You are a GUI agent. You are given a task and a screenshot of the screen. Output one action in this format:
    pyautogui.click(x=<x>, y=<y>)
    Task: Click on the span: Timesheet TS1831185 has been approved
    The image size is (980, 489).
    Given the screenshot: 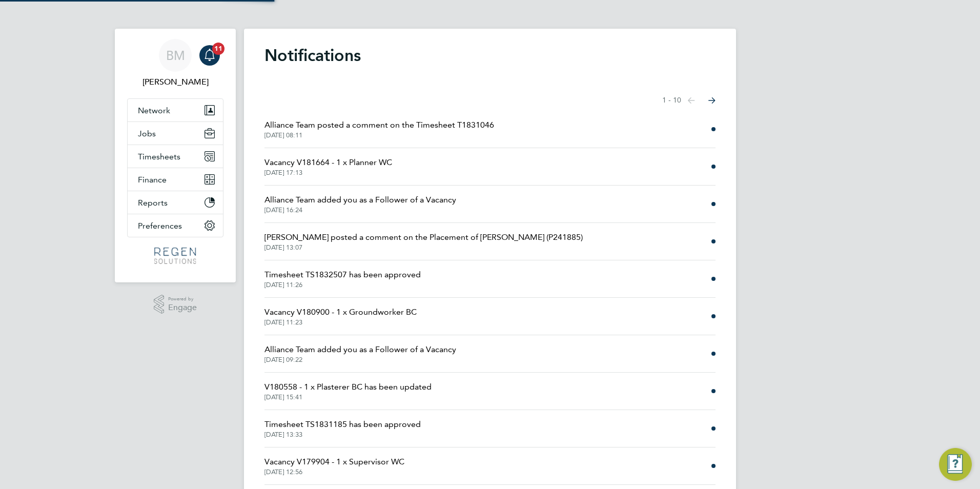 What is the action you would take?
    pyautogui.click(x=342, y=424)
    